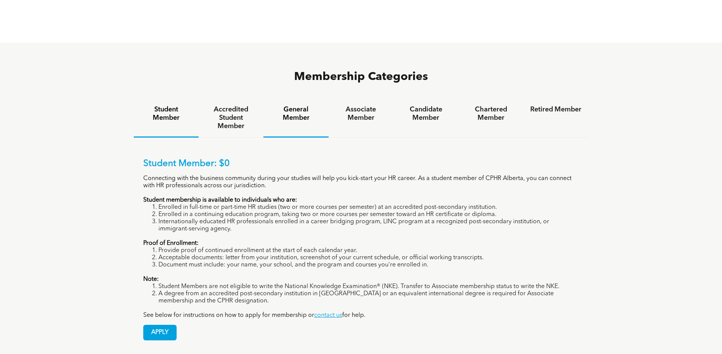  I want to click on strong: Proof of Enrollment:, so click(171, 243).